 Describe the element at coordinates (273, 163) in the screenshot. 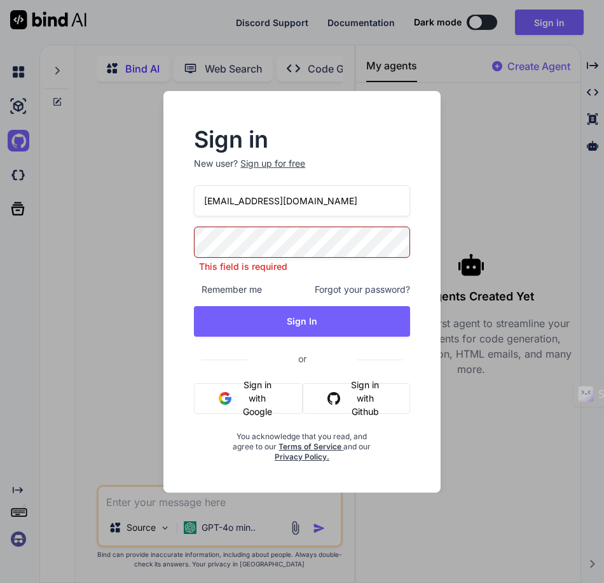

I see `div: Sign up for free` at that location.